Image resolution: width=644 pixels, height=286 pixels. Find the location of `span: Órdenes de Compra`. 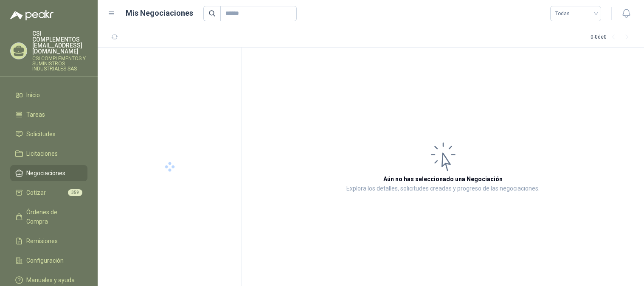

span: Órdenes de Compra is located at coordinates (53, 217).